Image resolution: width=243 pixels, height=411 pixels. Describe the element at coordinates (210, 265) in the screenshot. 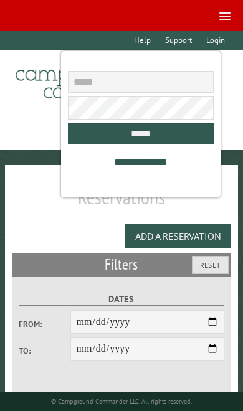

I see `button: Reset` at that location.